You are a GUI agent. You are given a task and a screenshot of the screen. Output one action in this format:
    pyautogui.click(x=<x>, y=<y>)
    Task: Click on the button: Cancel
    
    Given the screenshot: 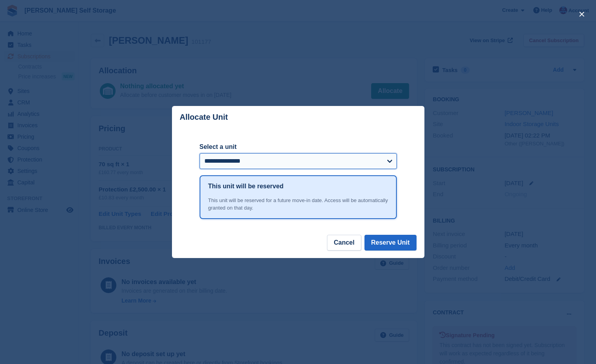 What is the action you would take?
    pyautogui.click(x=344, y=243)
    